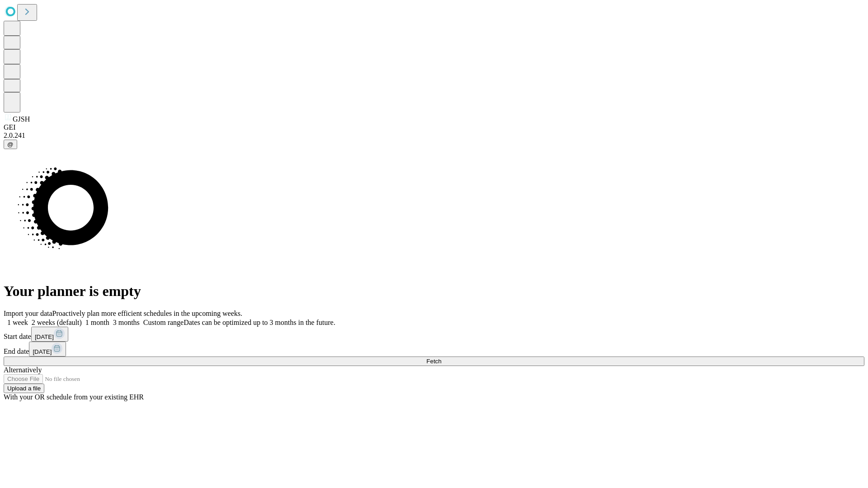  Describe the element at coordinates (433, 361) in the screenshot. I see `span: Fetch` at that location.